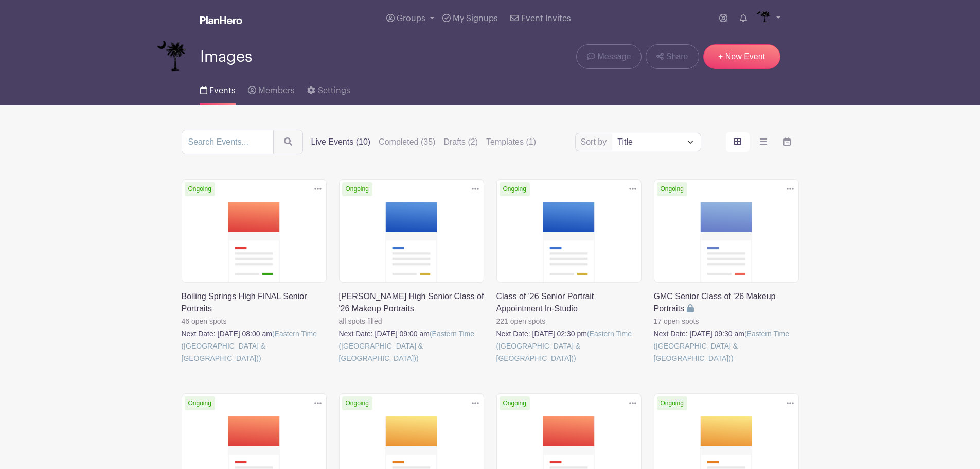 The image size is (980, 469). I want to click on label: Completed (35), so click(407, 142).